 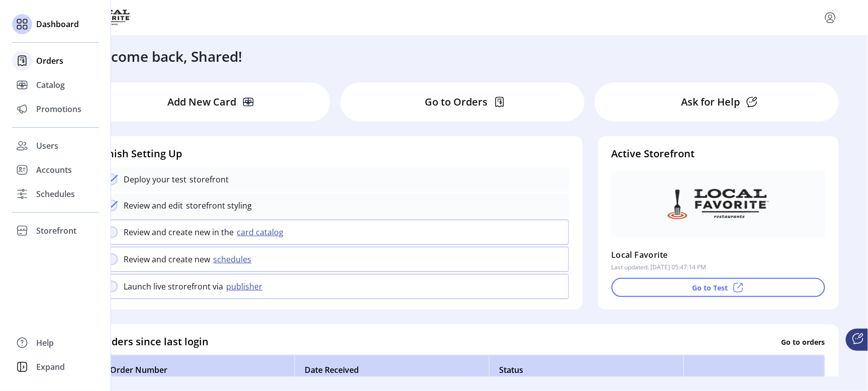 I want to click on button: card catalog, so click(x=262, y=232).